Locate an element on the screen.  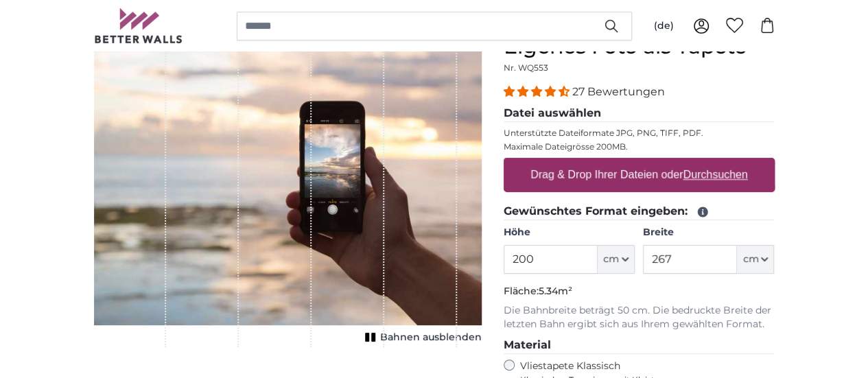
span: 4.41 stars is located at coordinates (538, 91).